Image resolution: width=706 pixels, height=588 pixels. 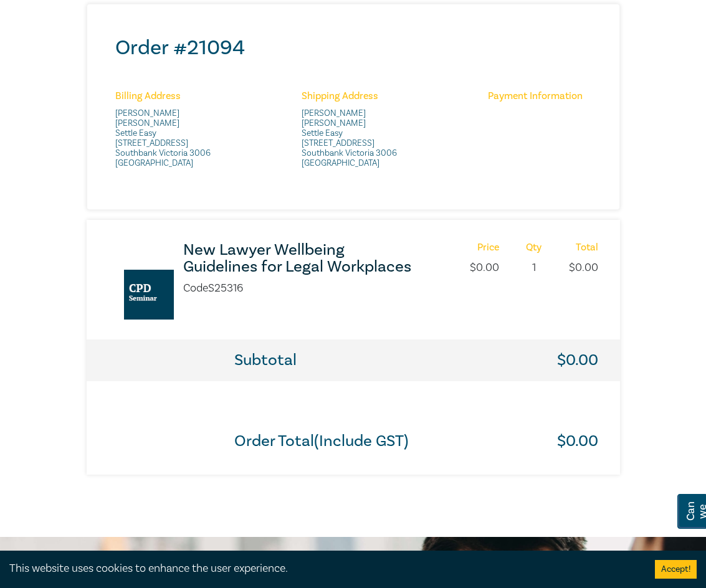 I want to click on h3: New Lawyer Wellbeing Guidelines for Legal Workplaces, so click(x=301, y=258).